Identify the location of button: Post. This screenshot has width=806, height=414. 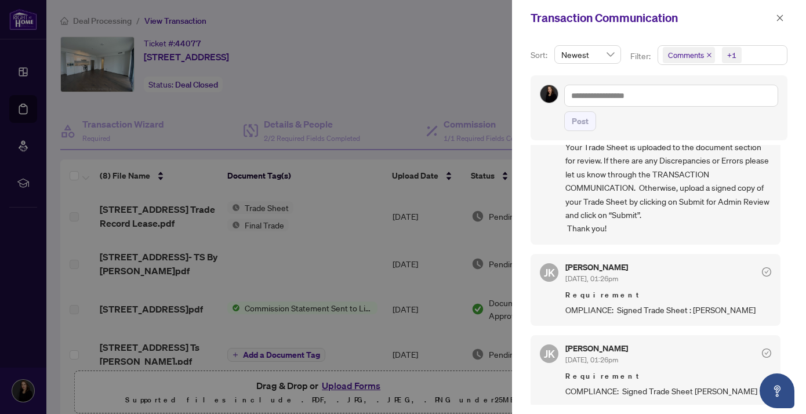
(580, 121).